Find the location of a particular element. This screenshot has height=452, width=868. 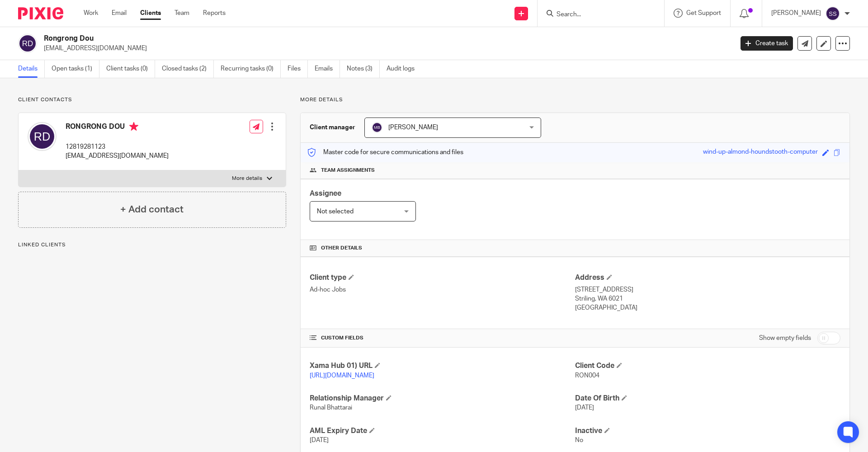

h4: Inactive is located at coordinates (708, 431).